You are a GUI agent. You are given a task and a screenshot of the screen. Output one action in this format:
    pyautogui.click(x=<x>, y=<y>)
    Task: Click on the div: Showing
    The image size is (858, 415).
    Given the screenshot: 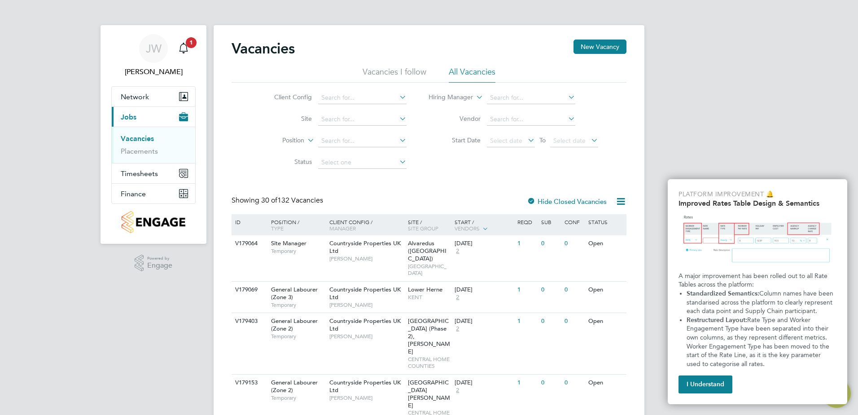 What is the action you would take?
    pyautogui.click(x=278, y=200)
    